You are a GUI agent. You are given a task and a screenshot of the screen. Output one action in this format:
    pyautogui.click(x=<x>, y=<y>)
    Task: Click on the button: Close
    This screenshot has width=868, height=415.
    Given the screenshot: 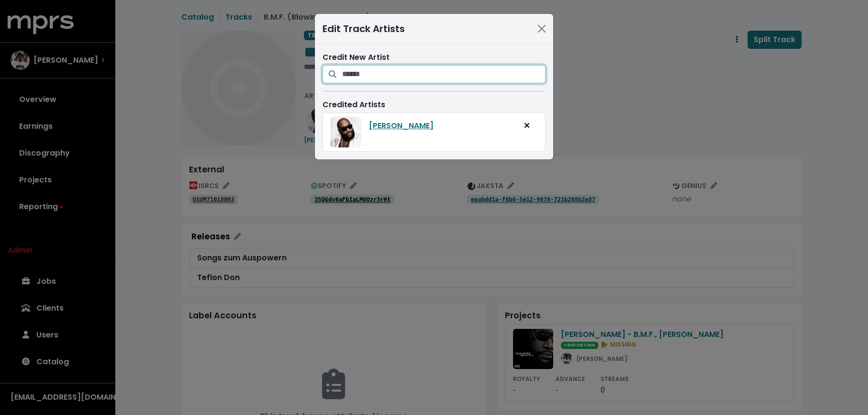 What is the action you would take?
    pyautogui.click(x=541, y=29)
    